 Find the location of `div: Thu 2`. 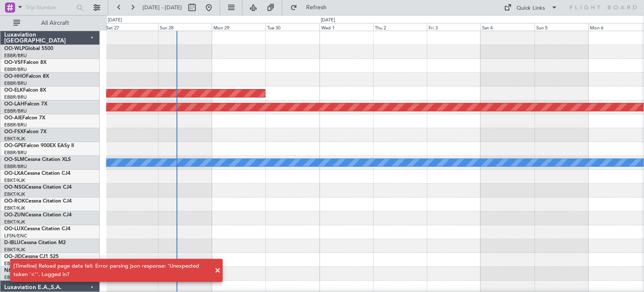

div: Thu 2 is located at coordinates (400, 27).